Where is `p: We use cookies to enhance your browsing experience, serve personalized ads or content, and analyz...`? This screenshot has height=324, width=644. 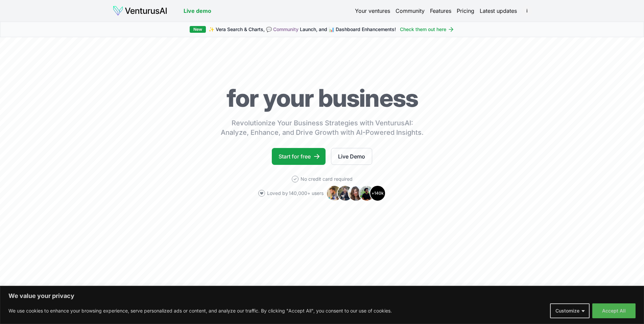
p: We use cookies to enhance your browsing experience, serve personalized ads or content, and analyz... is located at coordinates (200, 311).